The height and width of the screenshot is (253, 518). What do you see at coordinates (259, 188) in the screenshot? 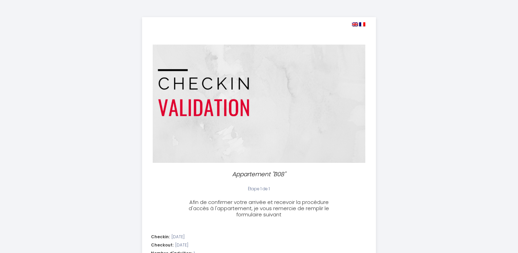
I see `span: Étape 1 de 1` at bounding box center [259, 188].